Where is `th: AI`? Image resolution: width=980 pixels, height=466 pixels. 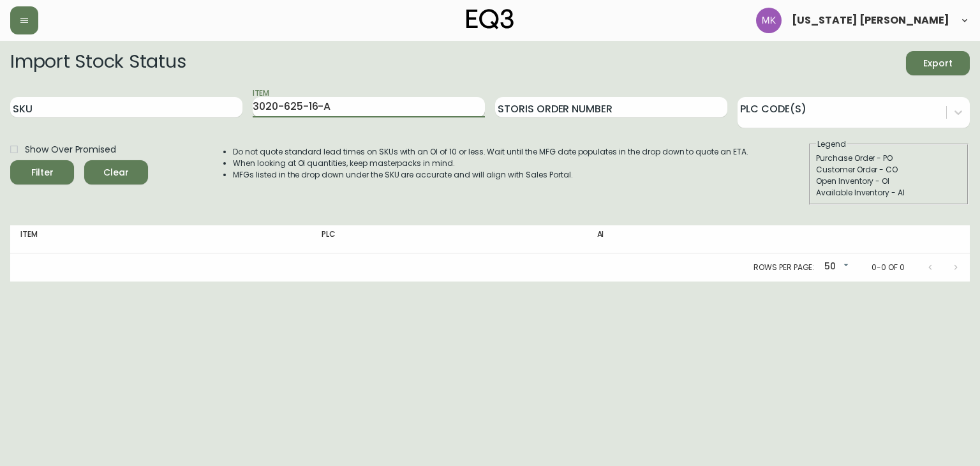 th: AI is located at coordinates (697, 239).